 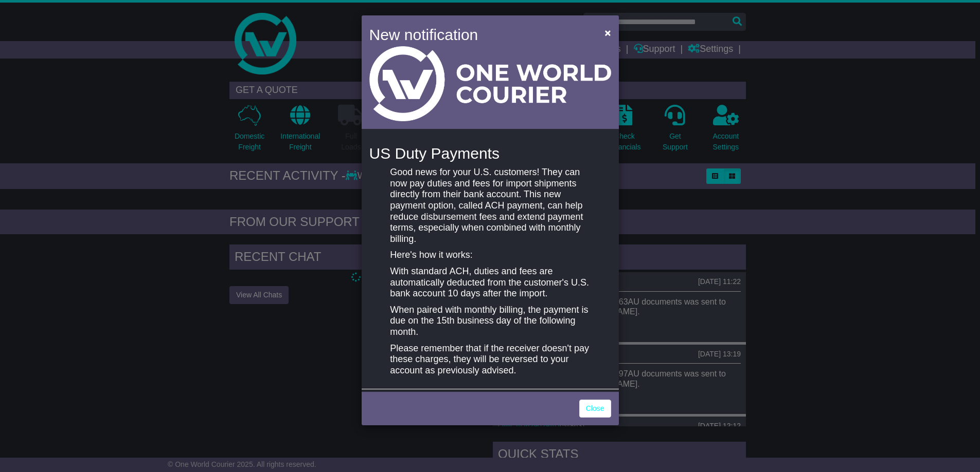 I want to click on a: Close, so click(x=595, y=409).